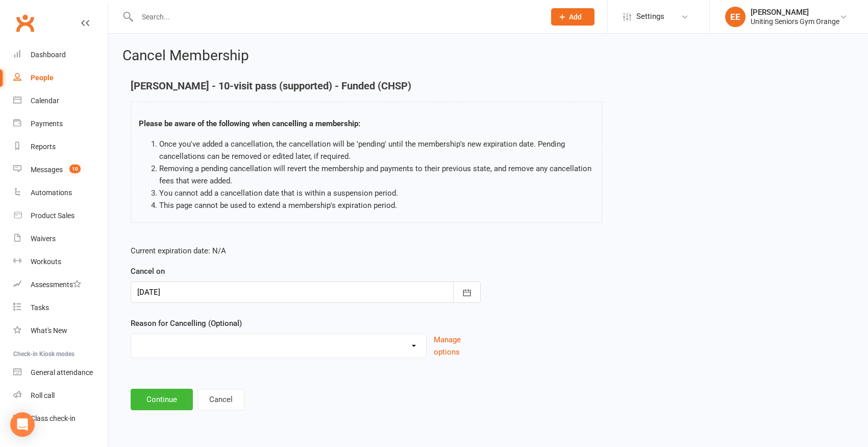 This screenshot has height=447, width=868. I want to click on div: Uniting Seniors Gym Orange, so click(795, 22).